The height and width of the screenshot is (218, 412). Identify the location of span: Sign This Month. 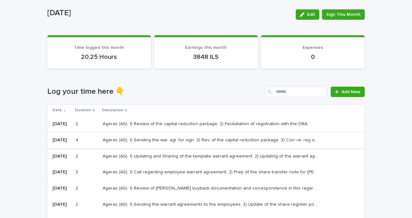
(343, 15).